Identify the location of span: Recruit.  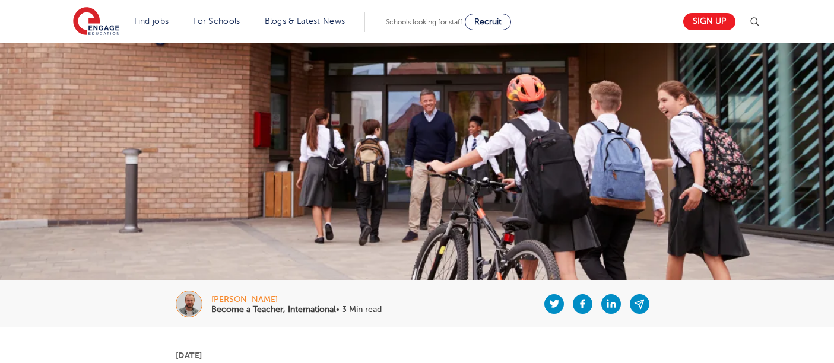
(488, 21).